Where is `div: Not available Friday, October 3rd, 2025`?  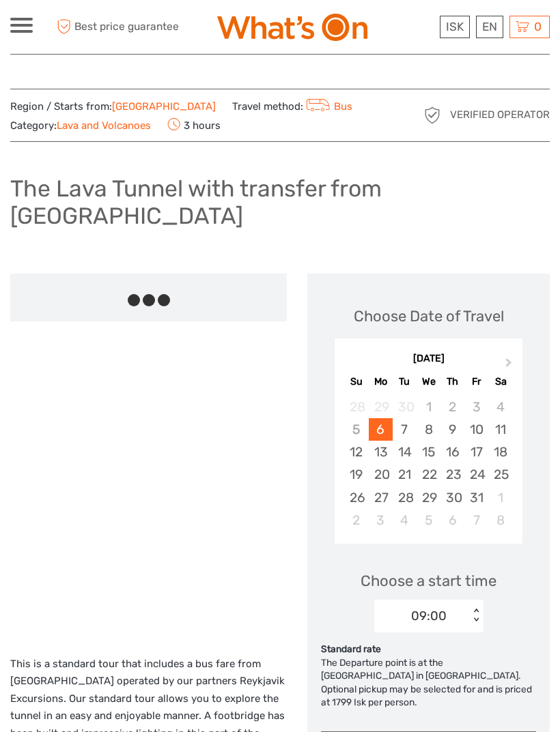 div: Not available Friday, October 3rd, 2025 is located at coordinates (476, 406).